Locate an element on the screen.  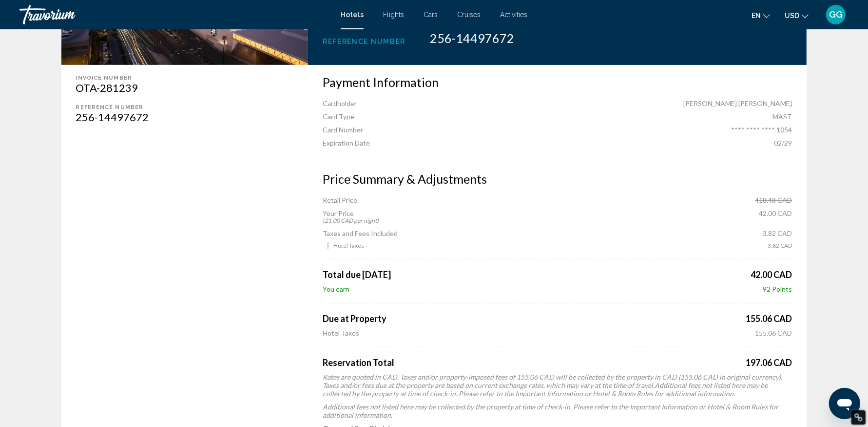
span: Your Price is located at coordinates (338, 213).